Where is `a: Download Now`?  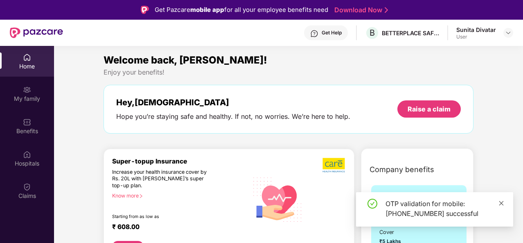 a: Download Now is located at coordinates (360, 10).